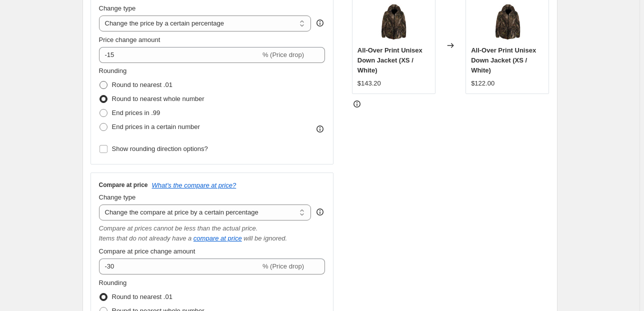 The image size is (644, 311). I want to click on span: End prices in a certain number, so click(156, 127).